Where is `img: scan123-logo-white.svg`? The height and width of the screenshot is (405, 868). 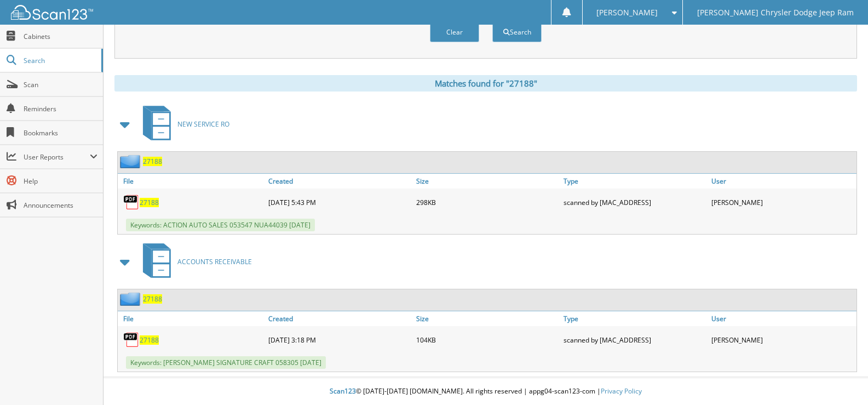
img: scan123-logo-white.svg is located at coordinates (52, 12).